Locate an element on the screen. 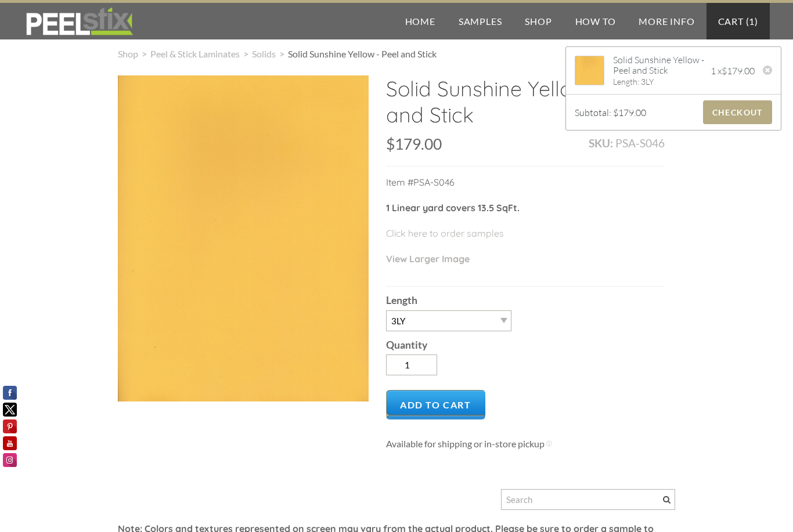  a: Peel & Stick Laminates is located at coordinates (195, 53).